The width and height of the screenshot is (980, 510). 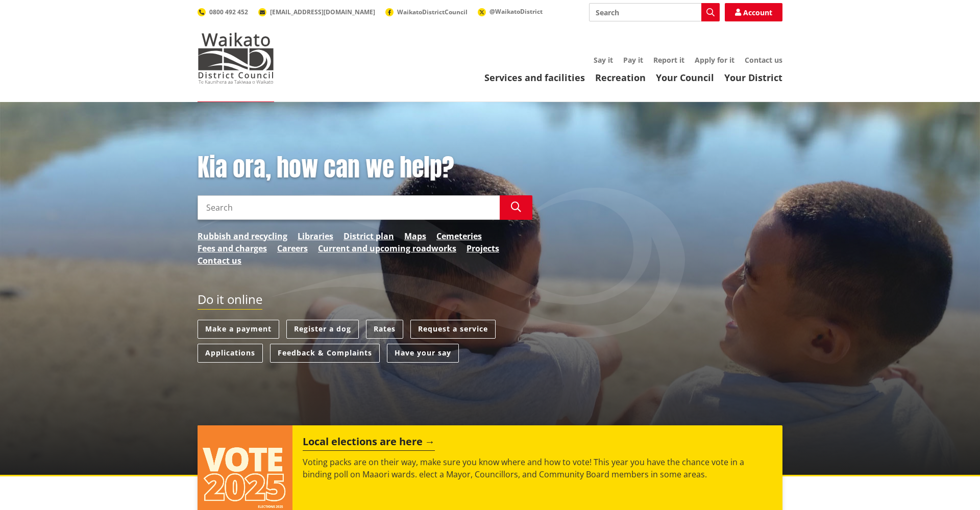 I want to click on a: Services and facilities, so click(x=534, y=77).